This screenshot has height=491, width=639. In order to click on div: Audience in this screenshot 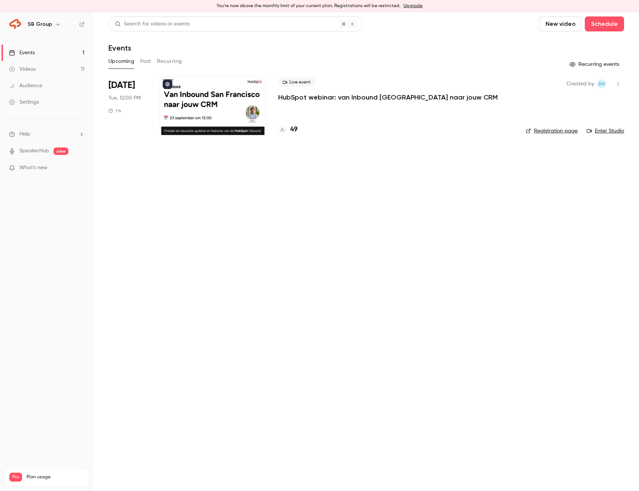, I will do `click(25, 86)`.